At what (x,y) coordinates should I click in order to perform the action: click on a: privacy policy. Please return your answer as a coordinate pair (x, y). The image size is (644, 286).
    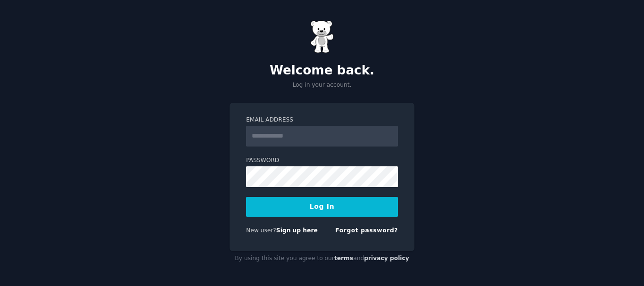
    Looking at the image, I should click on (387, 258).